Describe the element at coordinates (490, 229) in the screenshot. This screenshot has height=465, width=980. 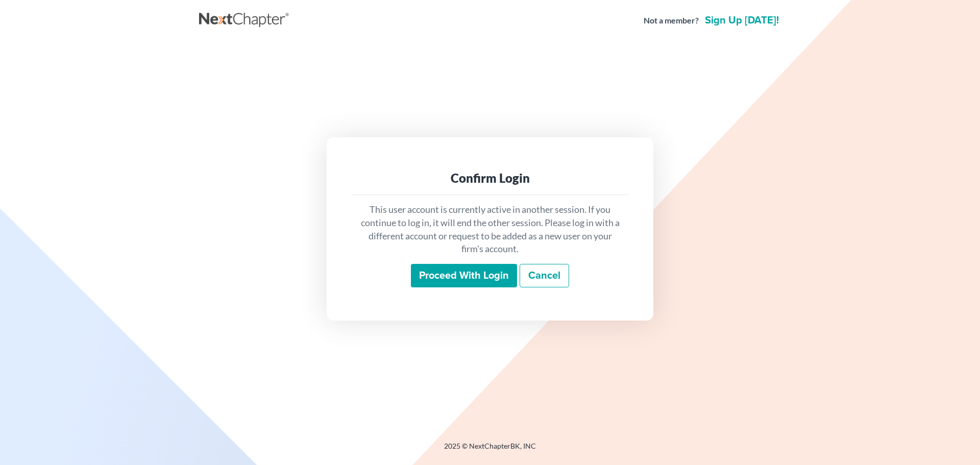
I see `p: This user account is currently active in another session. If you continue to log in, it will end ...` at that location.